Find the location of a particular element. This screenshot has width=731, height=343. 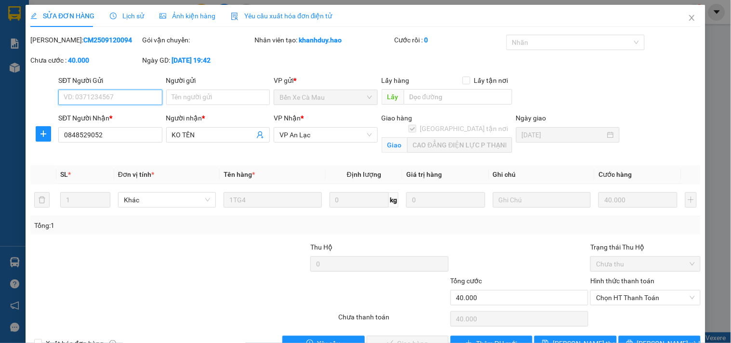

span: Chọn HT Thanh Toán is located at coordinates (645, 298).